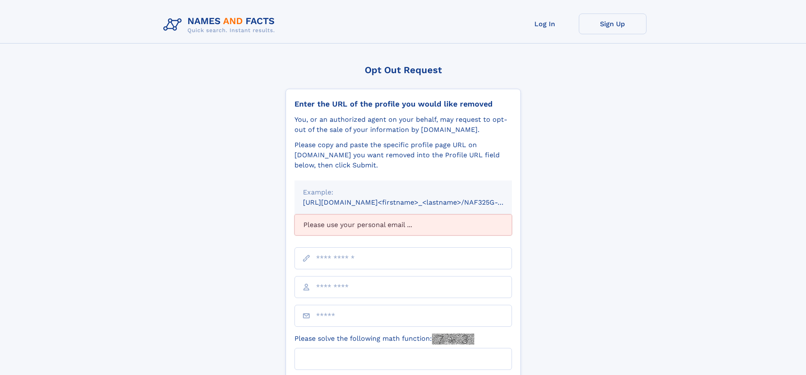 The image size is (806, 375). What do you see at coordinates (403, 70) in the screenshot?
I see `div: Opt Out Request` at bounding box center [403, 70].